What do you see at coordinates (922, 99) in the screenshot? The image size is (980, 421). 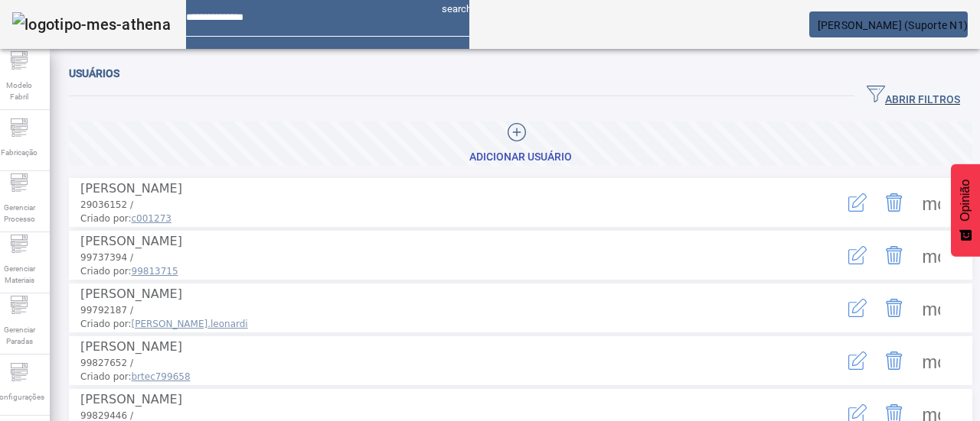 I see `font: ABRIR FILTROS` at bounding box center [922, 99].